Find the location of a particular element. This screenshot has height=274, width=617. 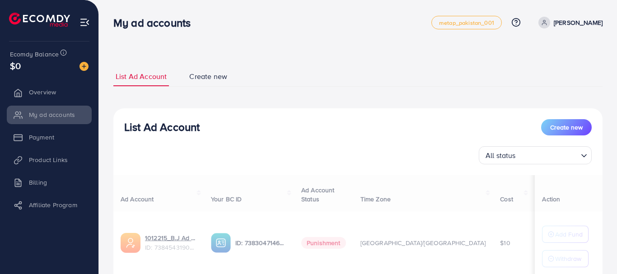

h3: My ad accounts is located at coordinates (155, 23).